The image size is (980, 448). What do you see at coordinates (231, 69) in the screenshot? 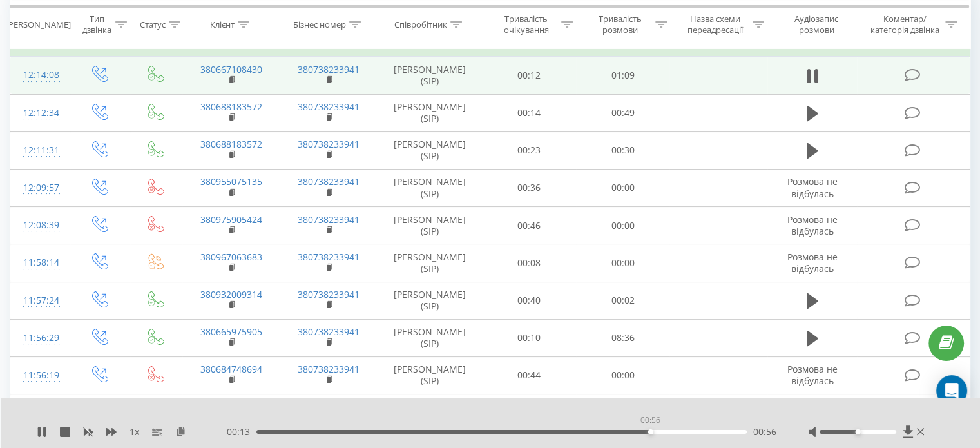
I see `a: 380667108430` at bounding box center [231, 69].